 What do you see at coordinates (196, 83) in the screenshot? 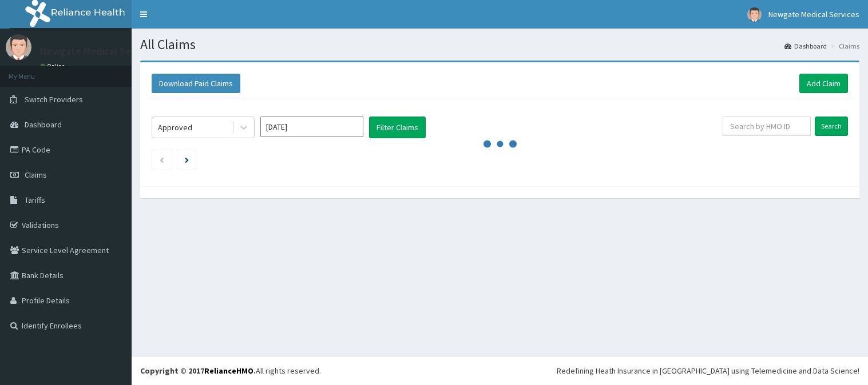
I see `button: Download Paid Claims` at bounding box center [196, 83].